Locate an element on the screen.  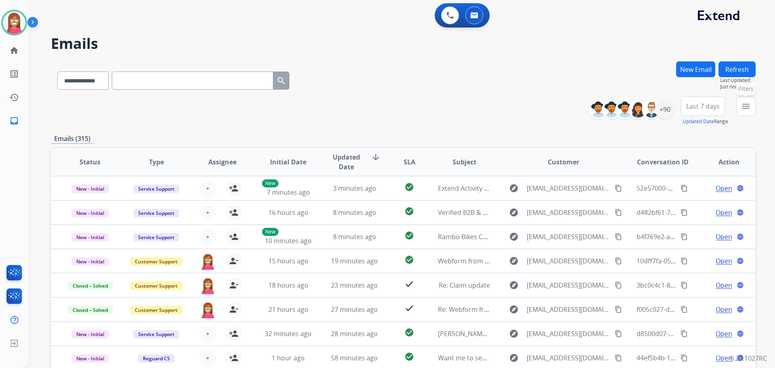
span: 28 minutes ago is located at coordinates (355, 334).